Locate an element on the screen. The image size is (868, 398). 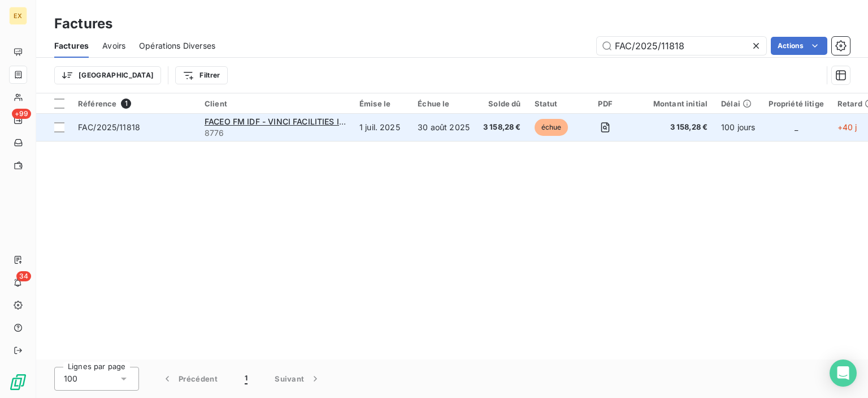
div: Open Intercom Messenger is located at coordinates (843, 373).